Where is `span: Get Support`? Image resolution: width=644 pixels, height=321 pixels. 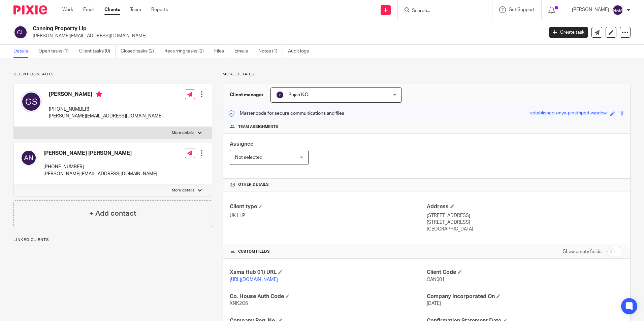 span: Get Support is located at coordinates (521, 10).